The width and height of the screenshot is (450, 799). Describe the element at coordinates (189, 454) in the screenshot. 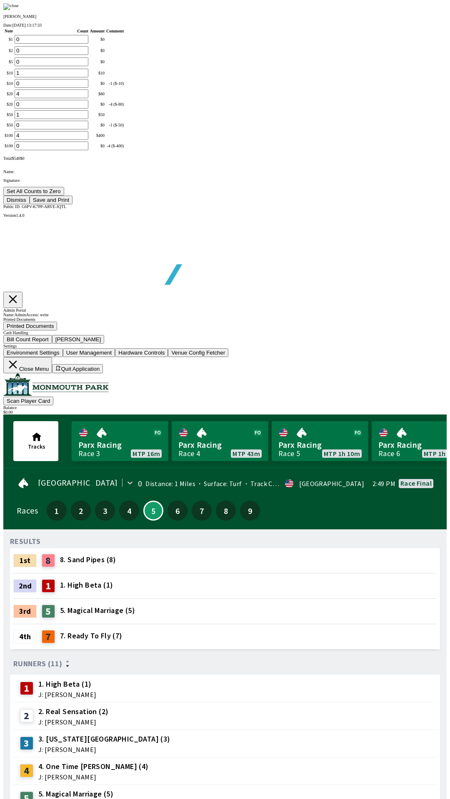

I see `div: Race 4` at that location.